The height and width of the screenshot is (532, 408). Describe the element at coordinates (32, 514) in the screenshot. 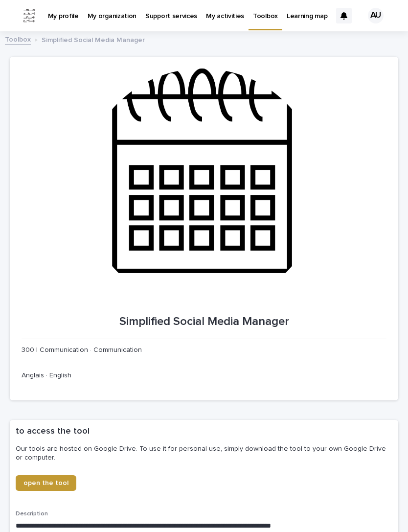

I see `span: Description` at that location.